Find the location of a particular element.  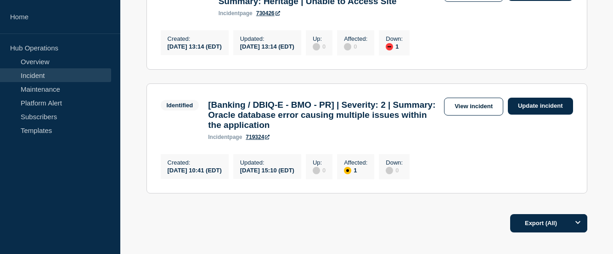

a: Update incident is located at coordinates (540, 106).